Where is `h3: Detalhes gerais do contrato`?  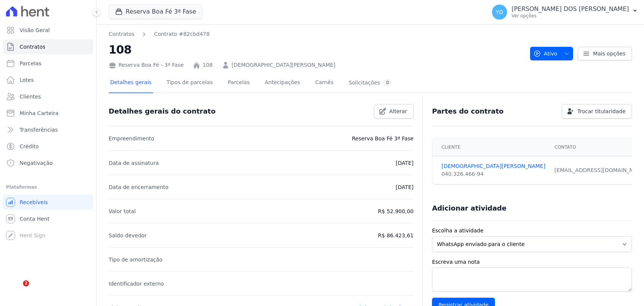
h3: Detalhes gerais do contrato is located at coordinates (162, 111).